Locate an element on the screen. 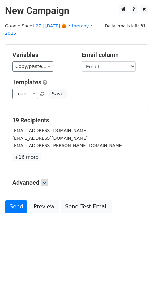 This screenshot has width=153, height=301. a: Daily emails left: 31 is located at coordinates (125, 26).